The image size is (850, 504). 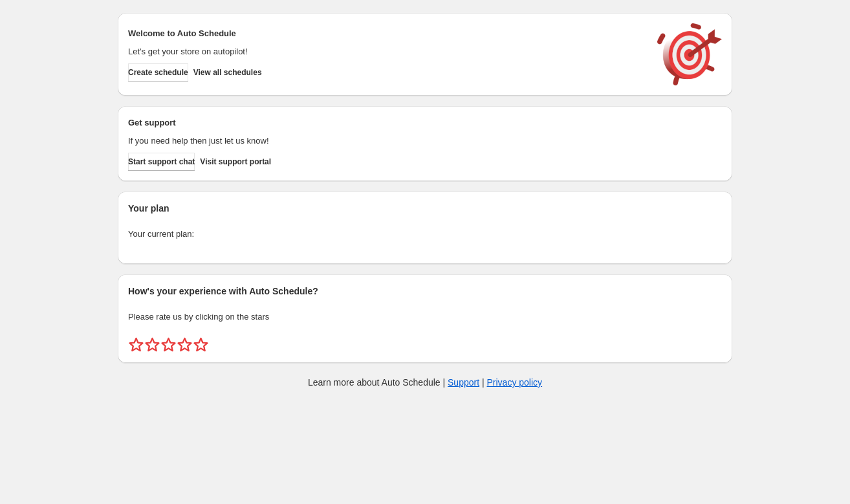 What do you see at coordinates (228, 72) in the screenshot?
I see `button: View all schedules` at bounding box center [228, 72].